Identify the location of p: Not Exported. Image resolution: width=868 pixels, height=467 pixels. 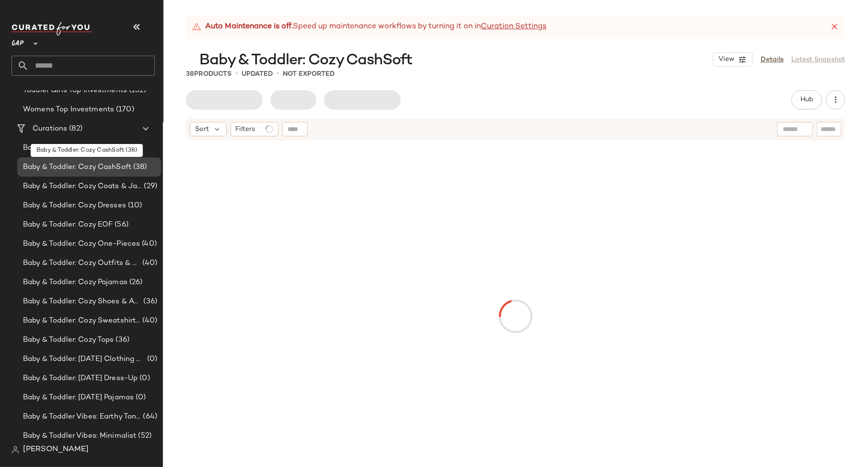
(309, 74).